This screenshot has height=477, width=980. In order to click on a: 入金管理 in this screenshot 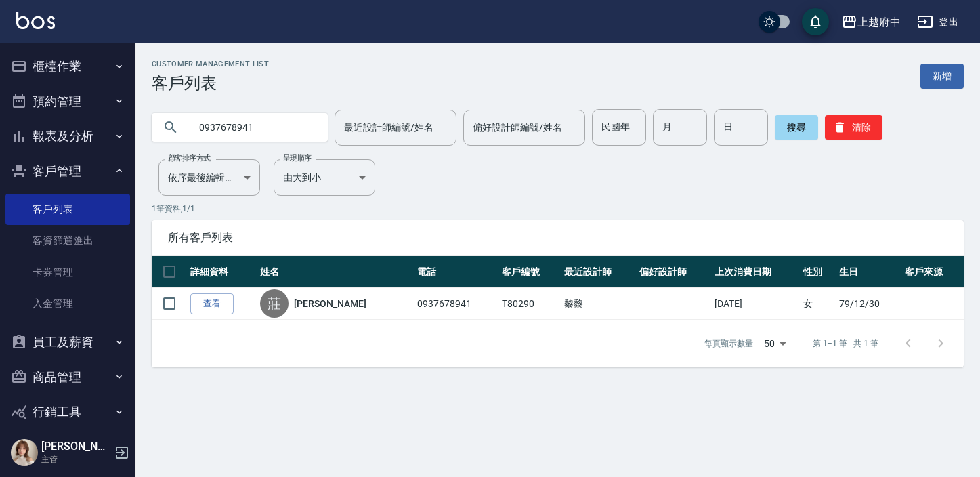, I will do `click(68, 303)`.